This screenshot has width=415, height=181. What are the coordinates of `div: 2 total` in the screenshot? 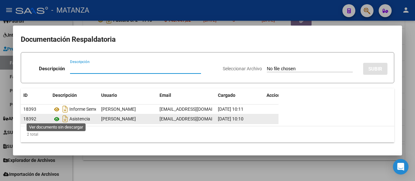 It's located at (207, 134).